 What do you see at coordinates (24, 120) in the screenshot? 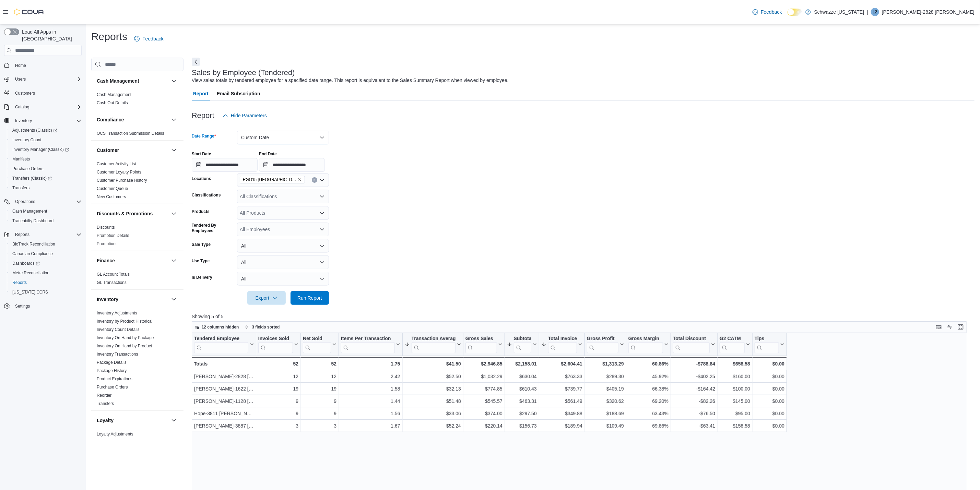
I see `button: Inventory` at bounding box center [24, 120].